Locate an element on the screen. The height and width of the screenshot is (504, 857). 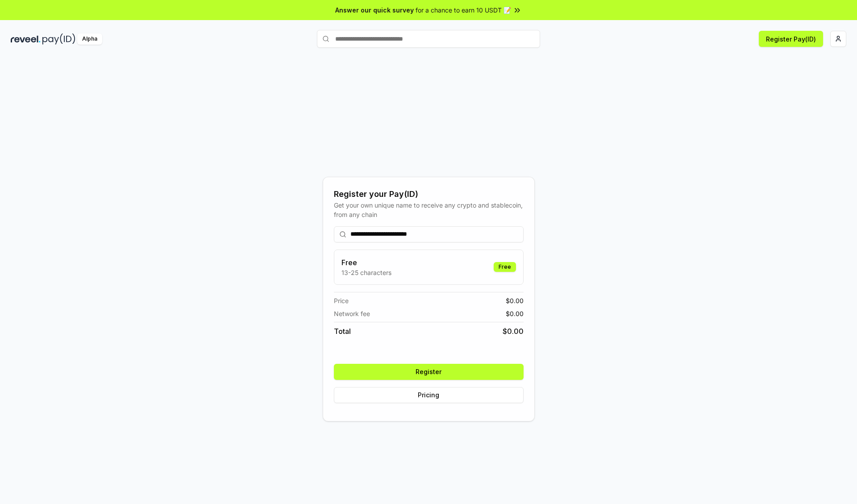
h3: Free is located at coordinates (367, 263).